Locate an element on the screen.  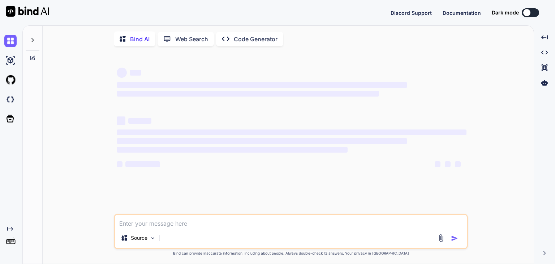
img: githubLight is located at coordinates (10, 80).